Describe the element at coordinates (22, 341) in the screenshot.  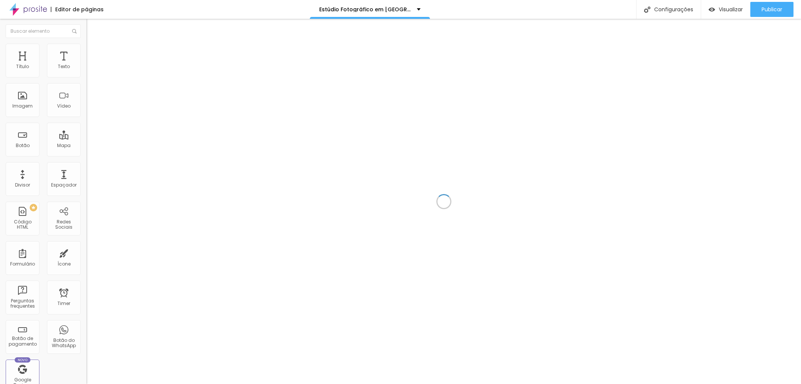
I see `div: Botão de pagamento` at that location.